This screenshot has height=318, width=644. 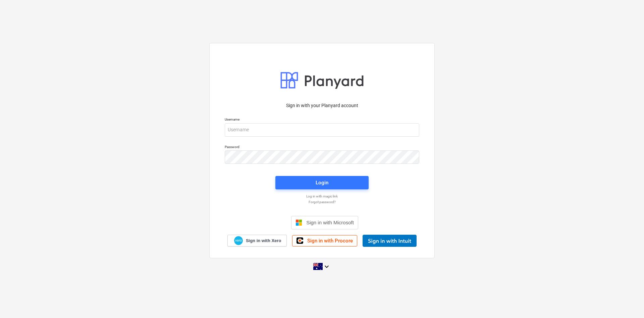 I want to click on a: Log in with magic link, so click(x=322, y=196).